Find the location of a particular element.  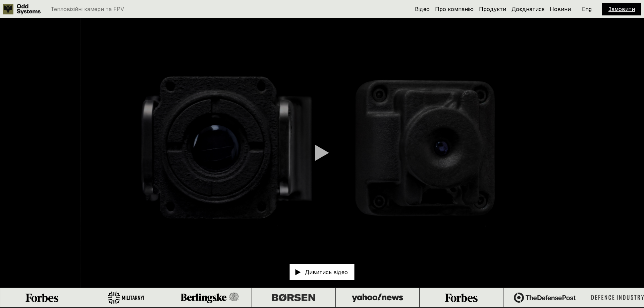

a: Доєднатися is located at coordinates (528, 9).